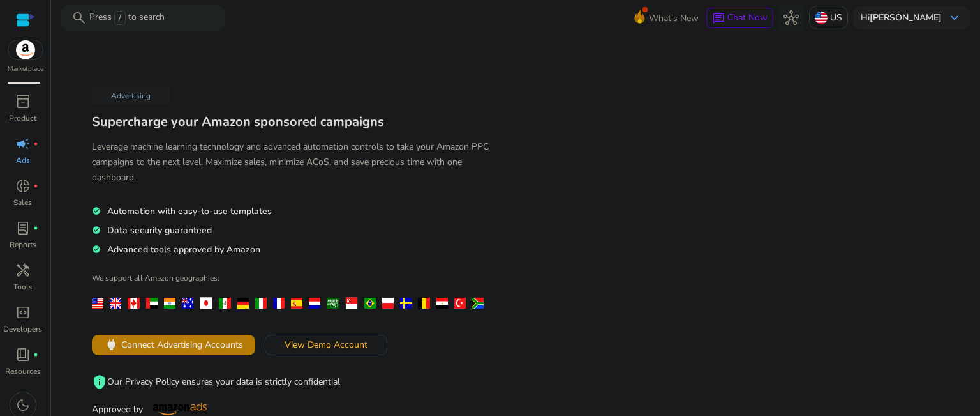 This screenshot has height=416, width=980. I want to click on p: Resources, so click(23, 371).